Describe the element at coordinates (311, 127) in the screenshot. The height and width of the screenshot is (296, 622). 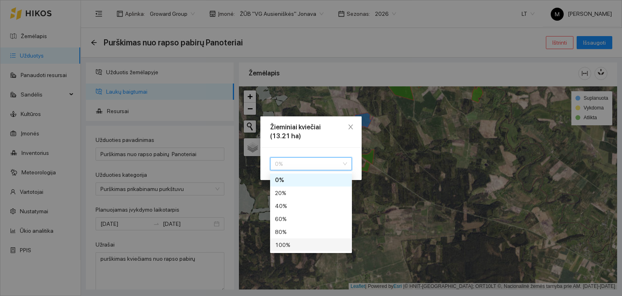
I see `div: Žieminiai kviečiai` at that location.